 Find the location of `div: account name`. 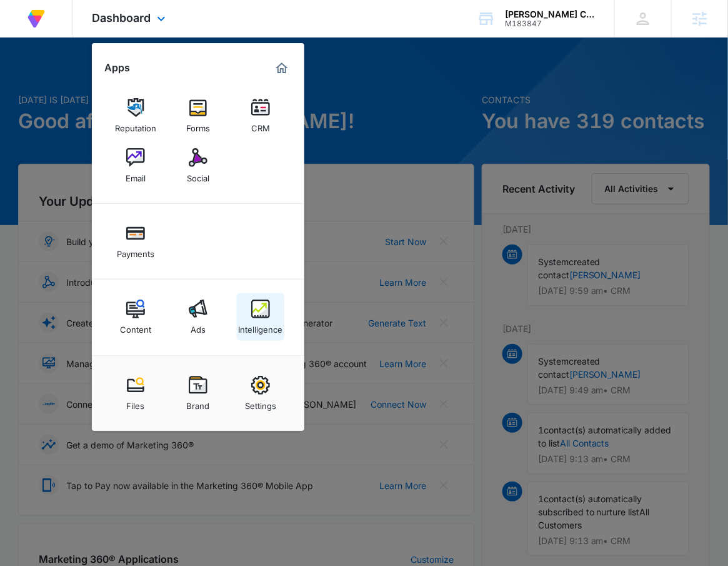

div: account name is located at coordinates (551, 15).